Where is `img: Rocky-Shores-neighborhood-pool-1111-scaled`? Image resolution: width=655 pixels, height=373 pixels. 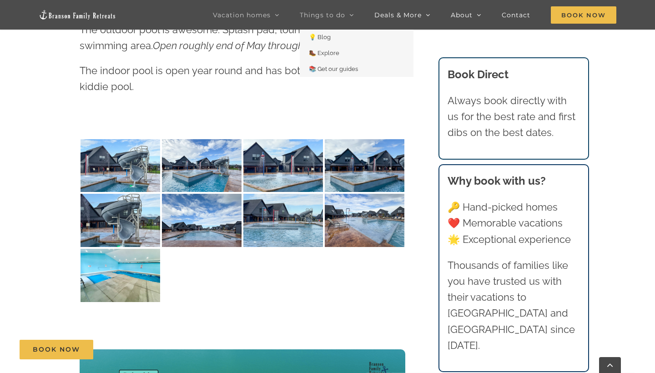 img: Rocky-Shores-neighborhood-pool-1111-scaled is located at coordinates (120, 220).